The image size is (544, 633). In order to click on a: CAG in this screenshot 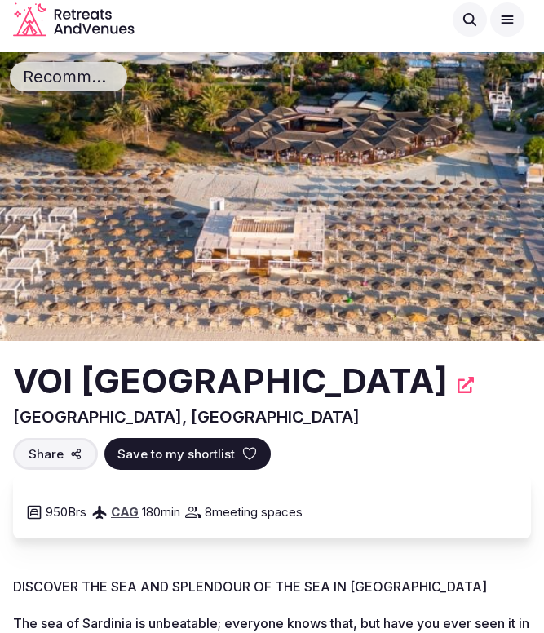, I will do `click(125, 512)`.